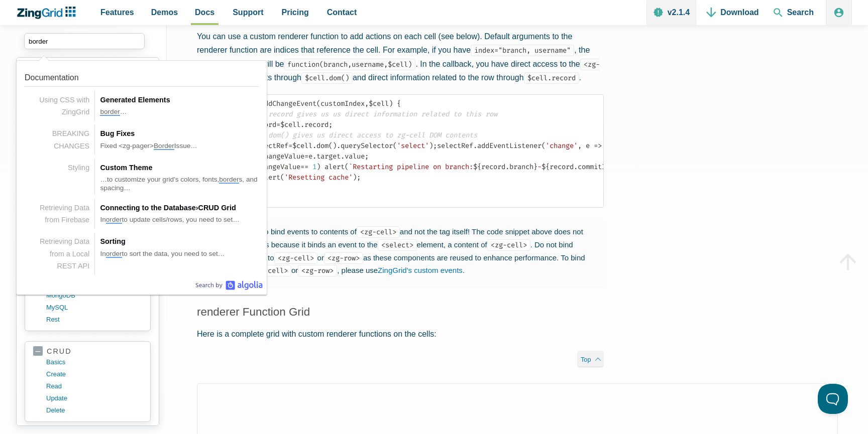  What do you see at coordinates (350, 64) in the screenshot?
I see `code: function(branch,username,$cell)` at bounding box center [350, 64].